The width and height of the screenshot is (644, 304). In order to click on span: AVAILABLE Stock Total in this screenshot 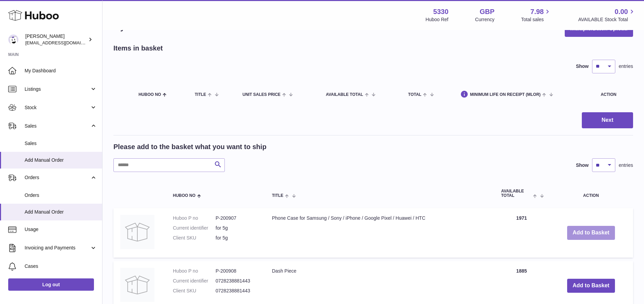, I will do `click(607, 19)`.